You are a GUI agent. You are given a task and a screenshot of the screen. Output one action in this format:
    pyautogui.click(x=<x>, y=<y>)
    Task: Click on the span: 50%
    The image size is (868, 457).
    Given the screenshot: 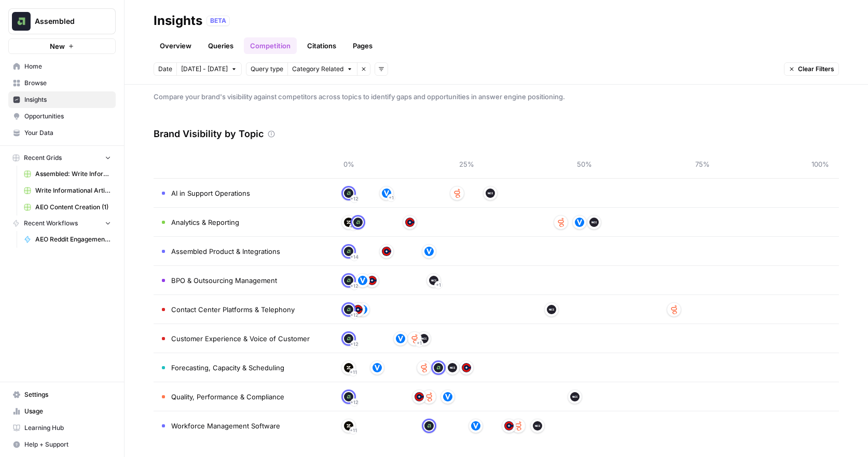 What is the action you would take?
    pyautogui.click(x=585, y=164)
    